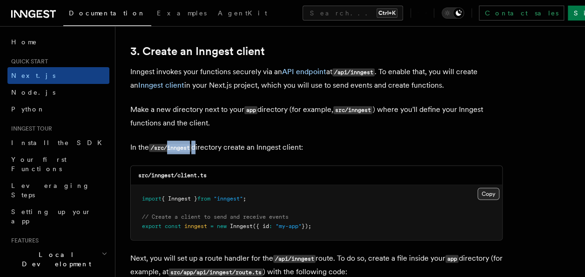 This screenshot has width=585, height=277. What do you see at coordinates (152, 226) in the screenshot?
I see `span: export` at bounding box center [152, 226].